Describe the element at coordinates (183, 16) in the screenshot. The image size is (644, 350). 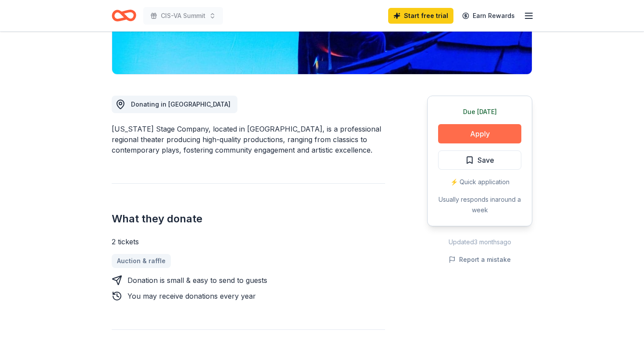
I see `button: CIS-VA Summit` at that location.